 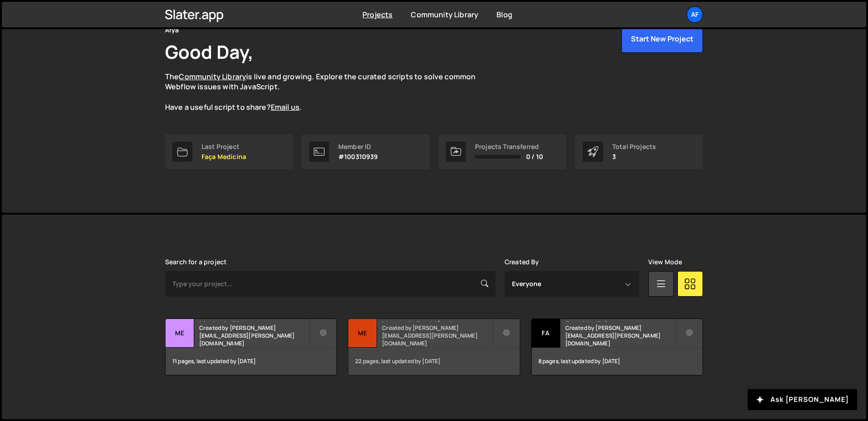 What do you see at coordinates (285, 107) in the screenshot?
I see `a: Email us` at bounding box center [285, 107].